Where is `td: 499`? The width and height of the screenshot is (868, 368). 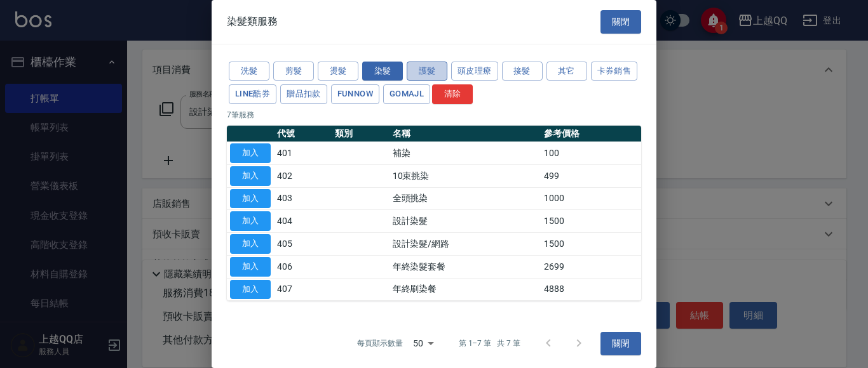
td: 499 is located at coordinates (591, 175).